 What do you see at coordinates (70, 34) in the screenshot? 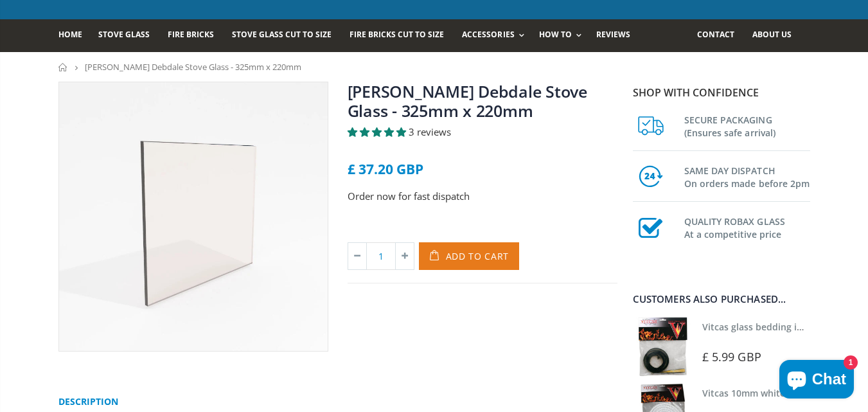
I see `span: Home` at bounding box center [70, 34].